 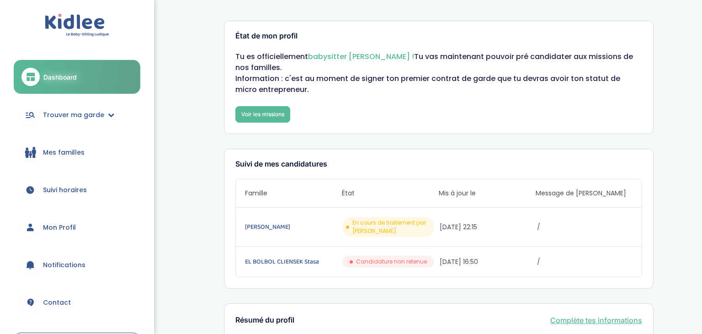 I want to click on p: Information : c'est au moment de signer ton premier contrat de garde que tu devras avoir ton stat..., so click(x=439, y=84).